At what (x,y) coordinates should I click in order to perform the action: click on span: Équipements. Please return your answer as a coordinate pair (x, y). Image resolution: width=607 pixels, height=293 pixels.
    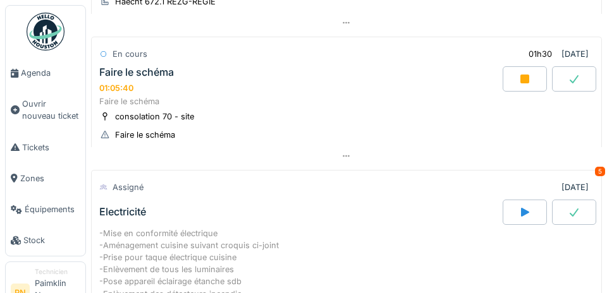
    Looking at the image, I should click on (52, 209).